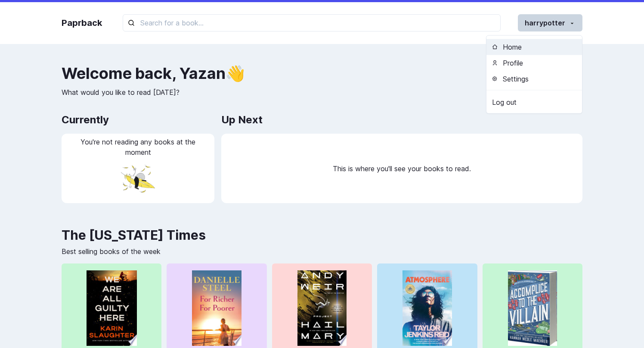 The image size is (644, 348). What do you see at coordinates (534, 101) in the screenshot?
I see `a: Log out` at bounding box center [534, 101].